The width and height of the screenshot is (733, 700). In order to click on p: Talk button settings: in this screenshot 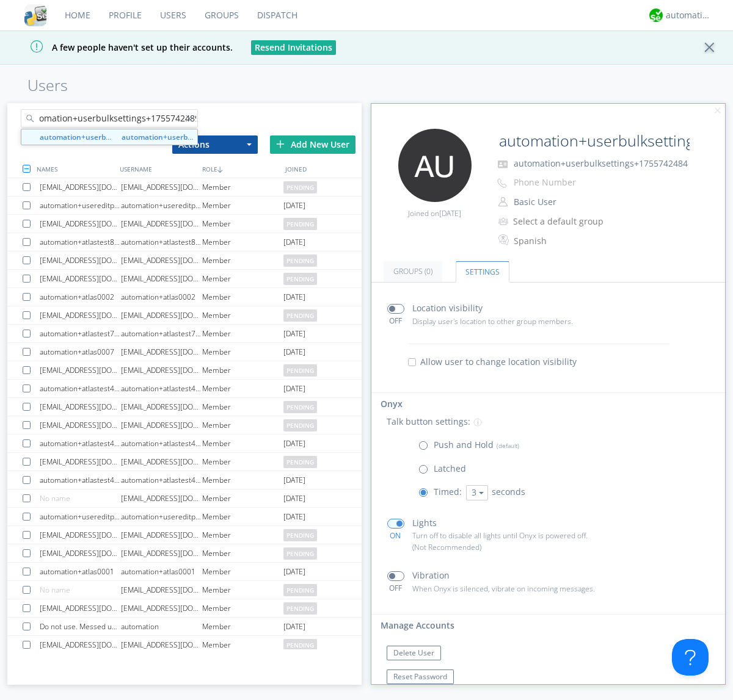, I will do `click(428, 422)`.